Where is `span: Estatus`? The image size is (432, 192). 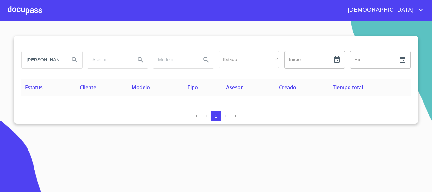 span: Estatus is located at coordinates (34, 87).